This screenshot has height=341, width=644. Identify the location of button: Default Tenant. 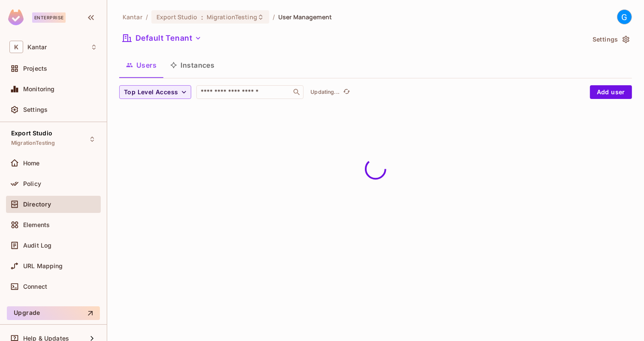
(162, 38).